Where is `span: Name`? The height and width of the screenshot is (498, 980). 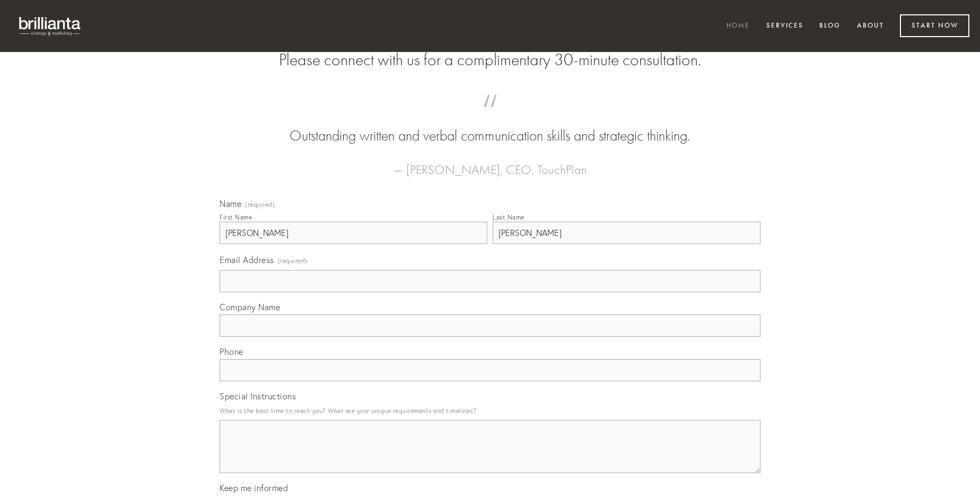 span: Name is located at coordinates (230, 203).